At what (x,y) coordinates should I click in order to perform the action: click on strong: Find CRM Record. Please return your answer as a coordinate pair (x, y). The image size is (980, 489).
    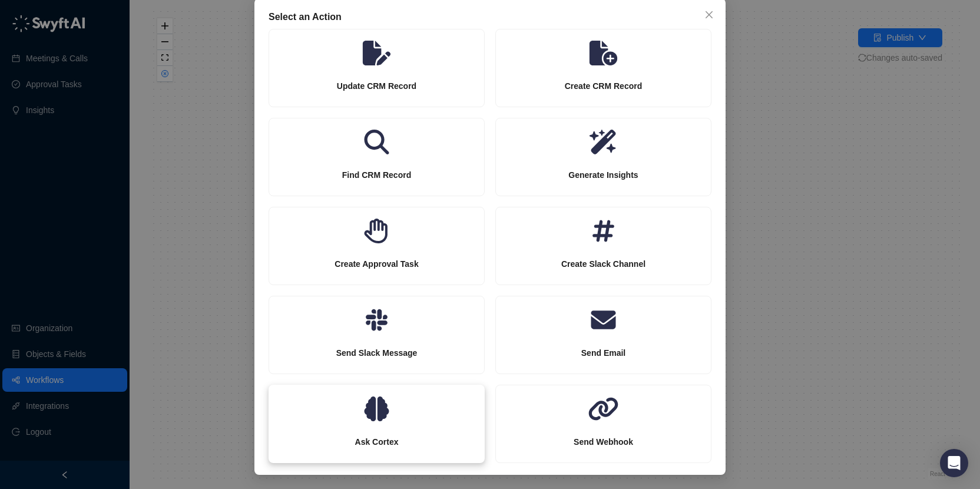
    Looking at the image, I should click on (377, 175).